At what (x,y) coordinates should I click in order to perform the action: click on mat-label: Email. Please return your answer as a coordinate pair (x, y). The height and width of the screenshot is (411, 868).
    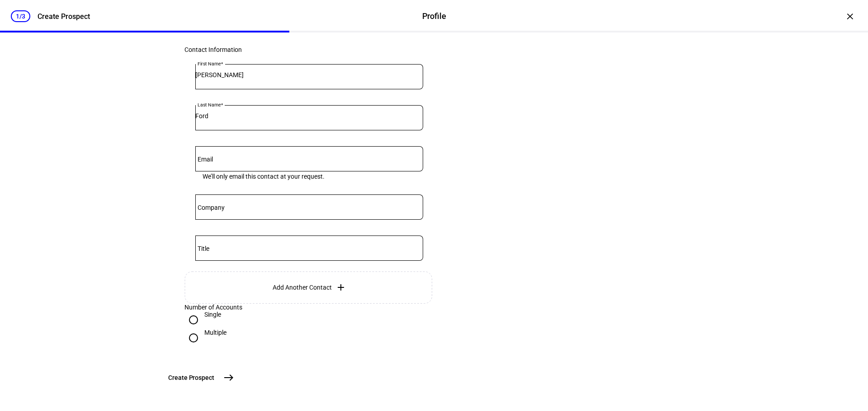
    Looking at the image, I should click on (205, 159).